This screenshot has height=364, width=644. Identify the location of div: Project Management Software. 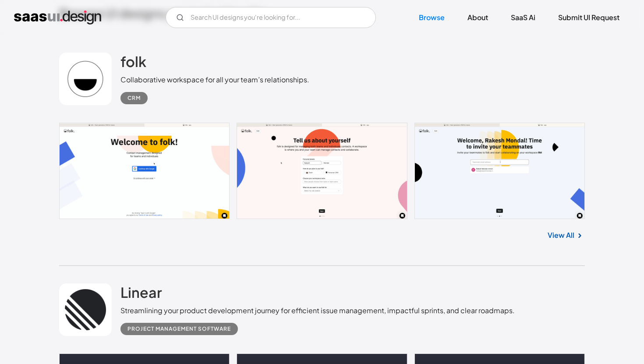
(179, 329).